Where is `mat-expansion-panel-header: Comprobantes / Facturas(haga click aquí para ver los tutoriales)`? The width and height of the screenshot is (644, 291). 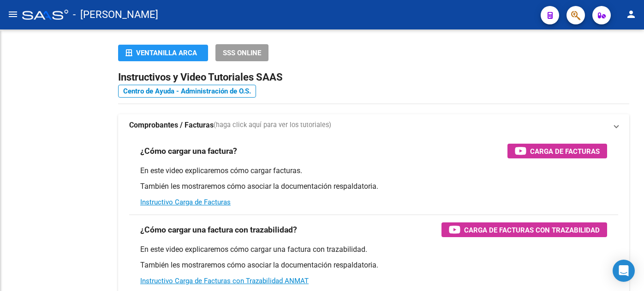 mat-expansion-panel-header: Comprobantes / Facturas(haga click aquí para ver los tutoriales) is located at coordinates (374, 125).